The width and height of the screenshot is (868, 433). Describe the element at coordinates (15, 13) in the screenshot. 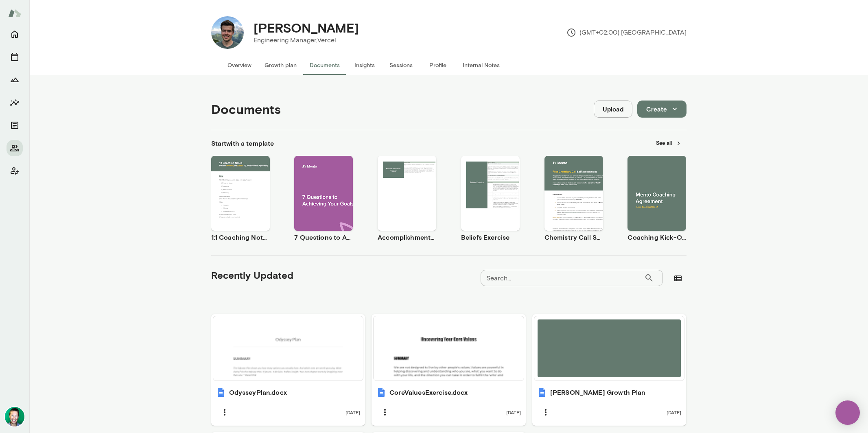

I see `img: Mento` at that location.